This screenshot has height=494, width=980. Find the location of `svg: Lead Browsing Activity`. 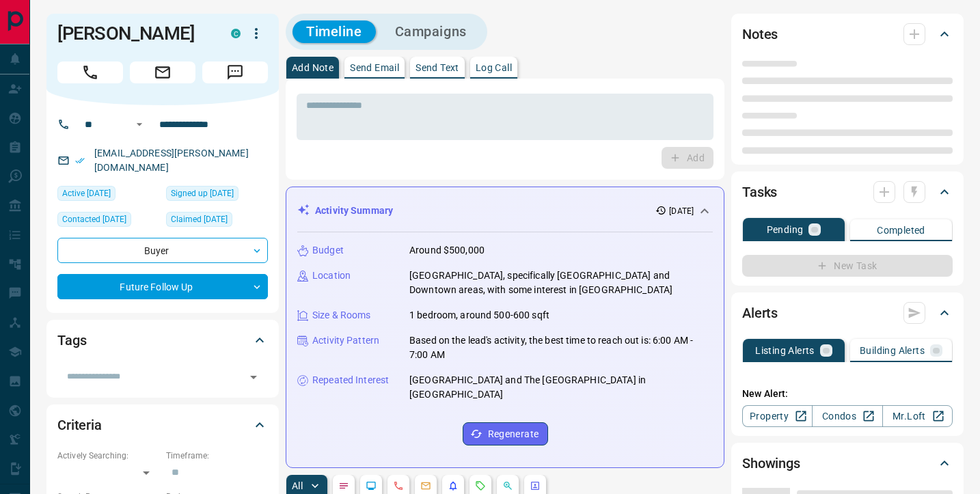

svg: Lead Browsing Activity is located at coordinates (371, 485).